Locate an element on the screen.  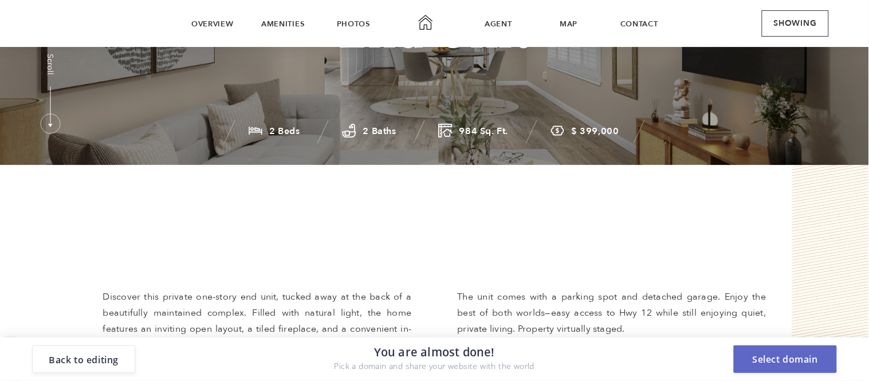
button: Back to editing is located at coordinates (84, 359).